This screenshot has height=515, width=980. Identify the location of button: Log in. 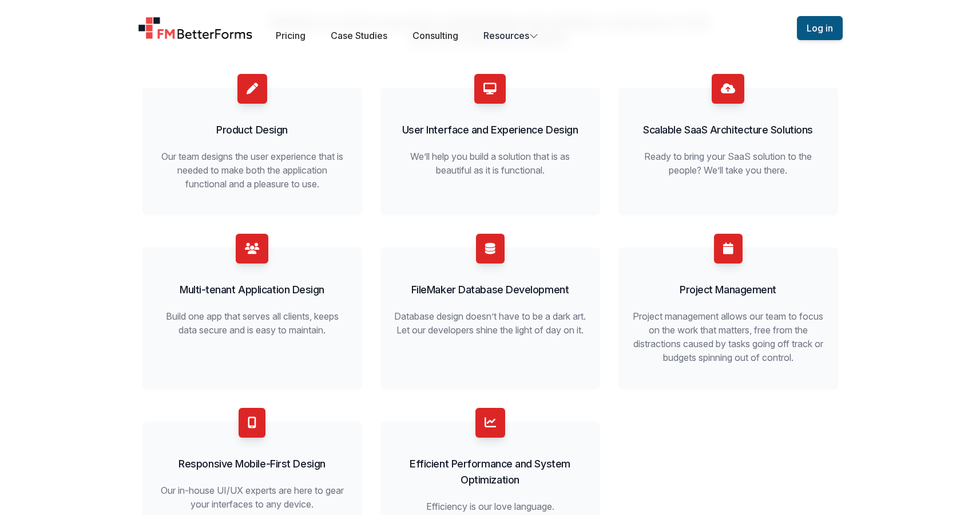
(820, 28).